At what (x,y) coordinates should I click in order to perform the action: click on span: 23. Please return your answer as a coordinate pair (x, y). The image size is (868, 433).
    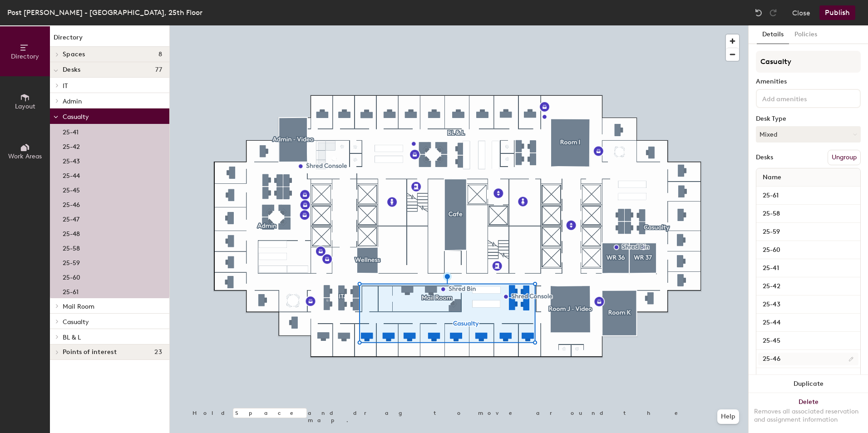
    Looking at the image, I should click on (158, 352).